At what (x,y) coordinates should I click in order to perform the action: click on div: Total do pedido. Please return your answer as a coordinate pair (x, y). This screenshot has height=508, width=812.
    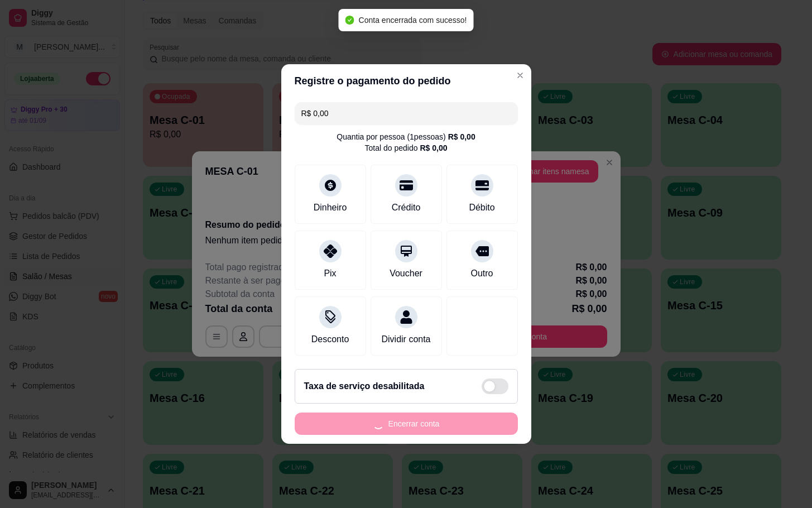
    Looking at the image, I should click on (406, 148).